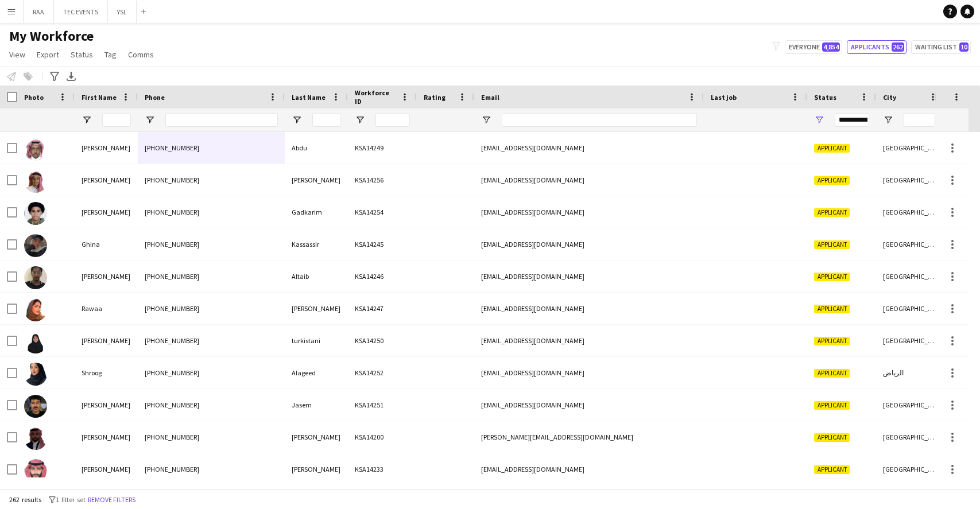 The image size is (980, 509). I want to click on div: KSA14245, so click(382, 244).